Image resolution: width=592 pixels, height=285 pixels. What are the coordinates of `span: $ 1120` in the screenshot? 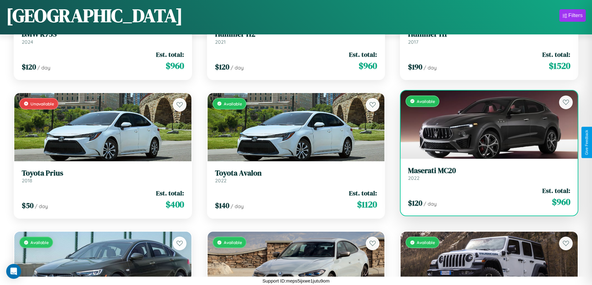 It's located at (367, 205).